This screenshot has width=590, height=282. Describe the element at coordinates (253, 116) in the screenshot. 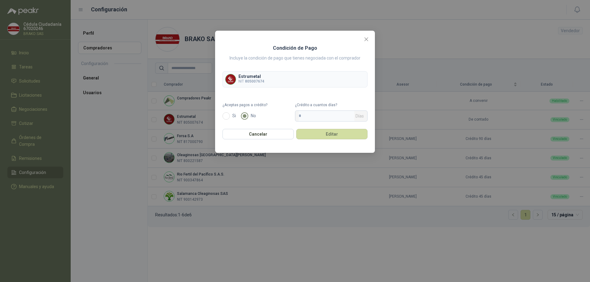

I see `span: No` at that location.